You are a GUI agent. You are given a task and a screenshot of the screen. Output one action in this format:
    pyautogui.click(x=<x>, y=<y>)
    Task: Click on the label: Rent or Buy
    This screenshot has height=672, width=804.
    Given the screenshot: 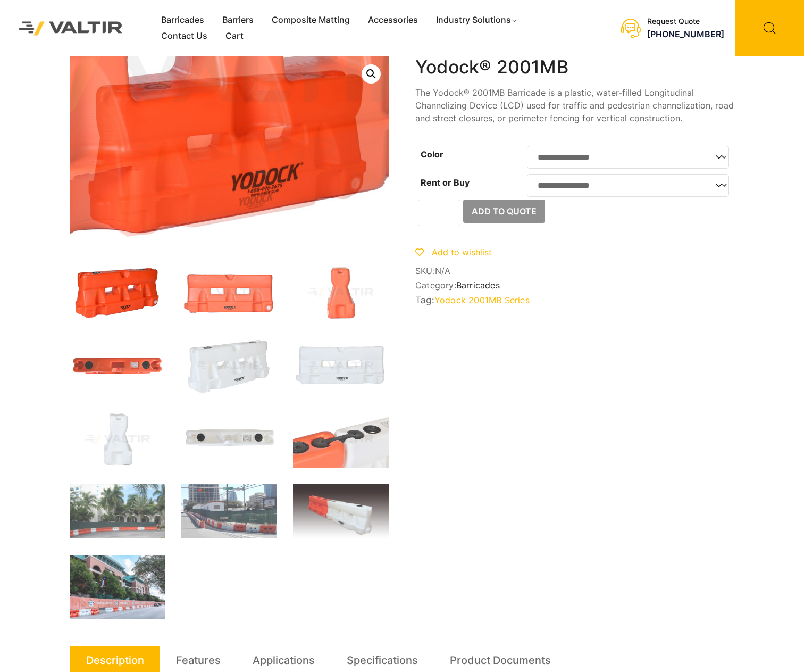 What is the action you would take?
    pyautogui.click(x=445, y=182)
    